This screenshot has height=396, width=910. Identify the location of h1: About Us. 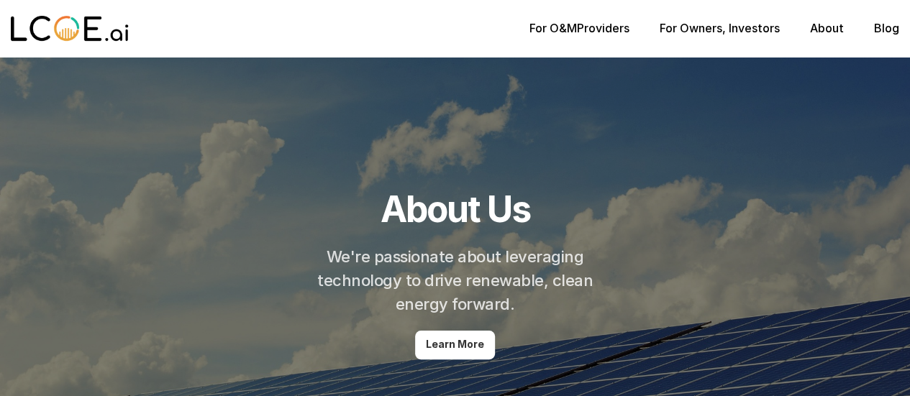
(455, 209).